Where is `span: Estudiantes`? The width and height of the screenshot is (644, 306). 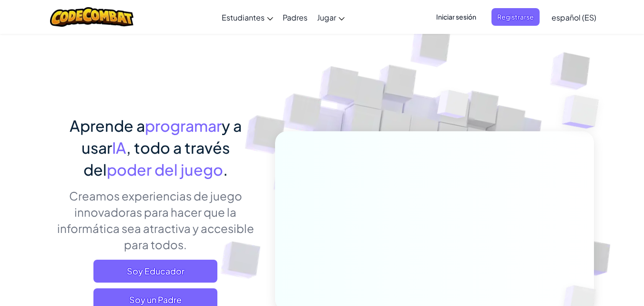
span: Estudiantes is located at coordinates (243, 17).